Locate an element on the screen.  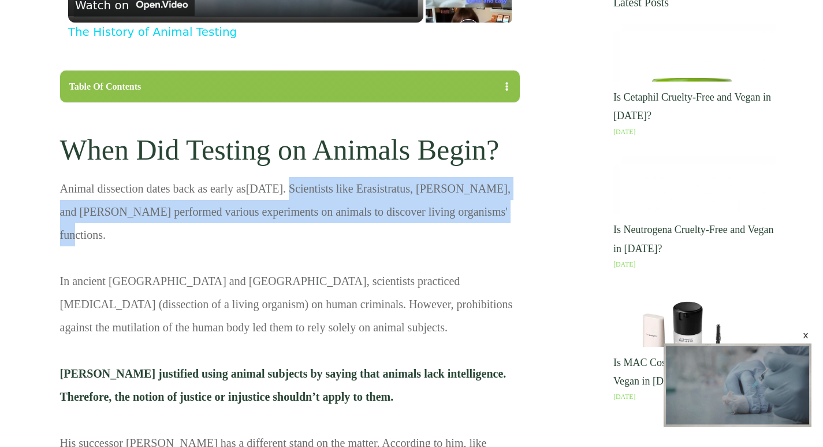
div: Video Player is located at coordinates (738, 385).